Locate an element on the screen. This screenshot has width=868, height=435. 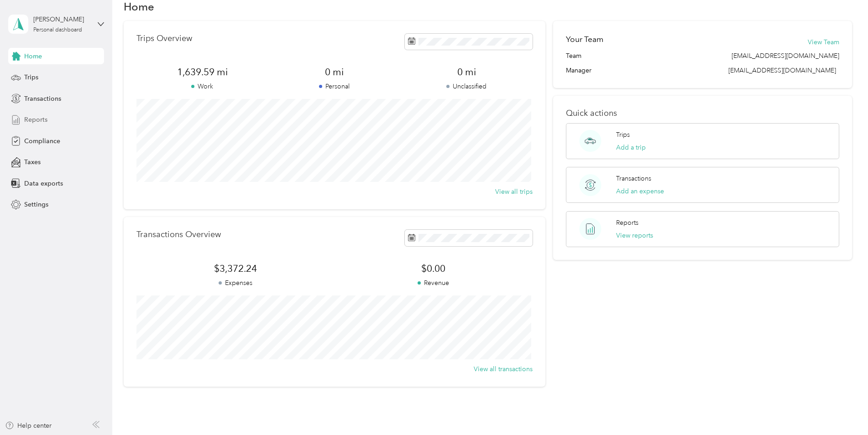
p: Unclassified is located at coordinates (466, 87).